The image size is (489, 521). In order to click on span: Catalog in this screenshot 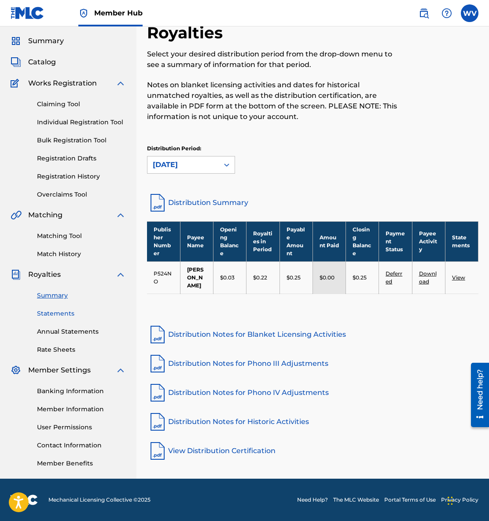, I will do `click(42, 62)`.